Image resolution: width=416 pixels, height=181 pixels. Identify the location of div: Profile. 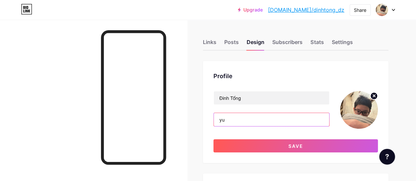
(296, 76).